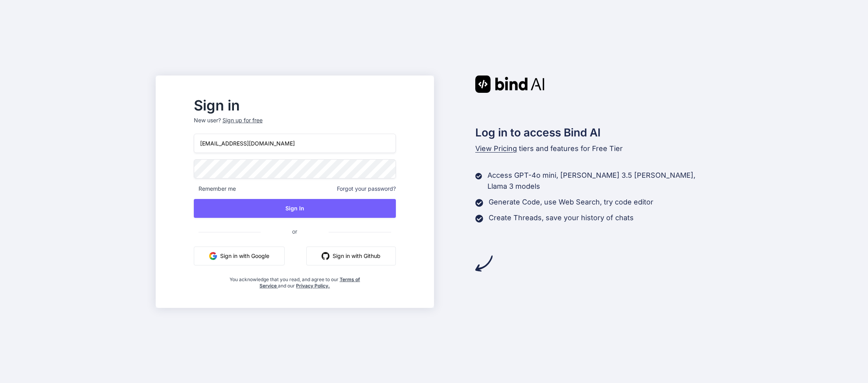  What do you see at coordinates (295, 125) in the screenshot?
I see `p: New user?` at bounding box center [295, 125].